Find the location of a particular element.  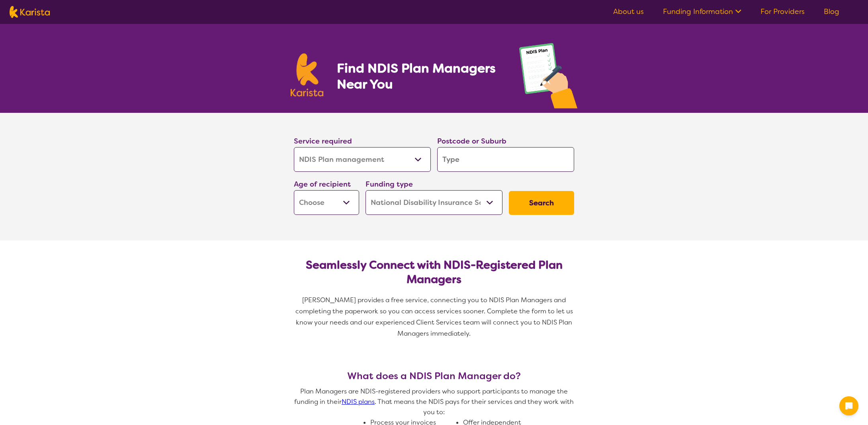

a: About us is located at coordinates (628, 12).